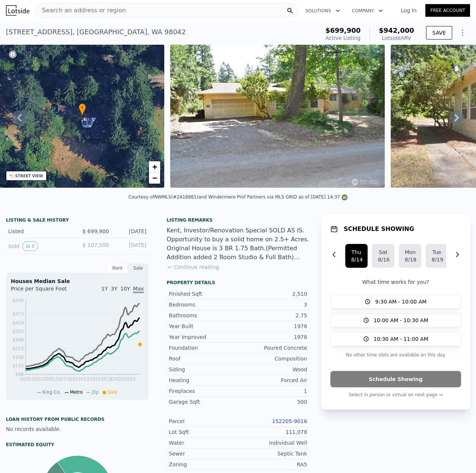 The image size is (476, 473). I want to click on div: Estimated Equity, so click(77, 445).